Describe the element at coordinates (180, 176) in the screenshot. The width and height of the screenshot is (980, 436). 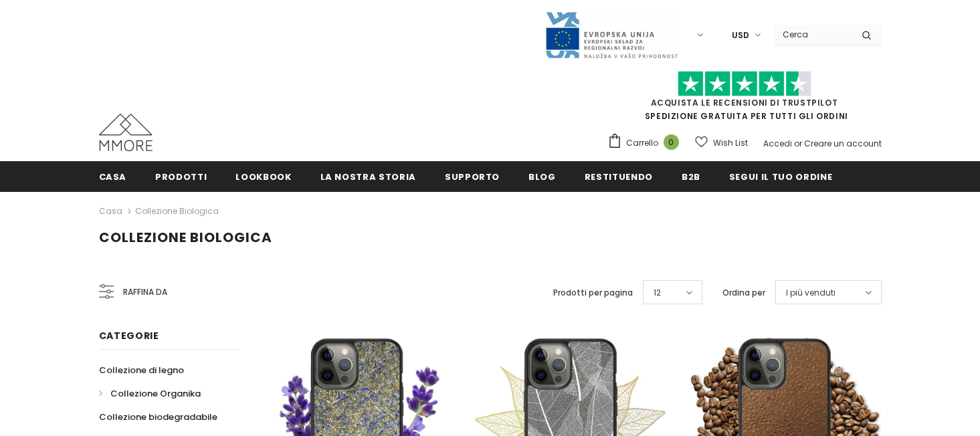
I see `span: Prodotti` at that location.